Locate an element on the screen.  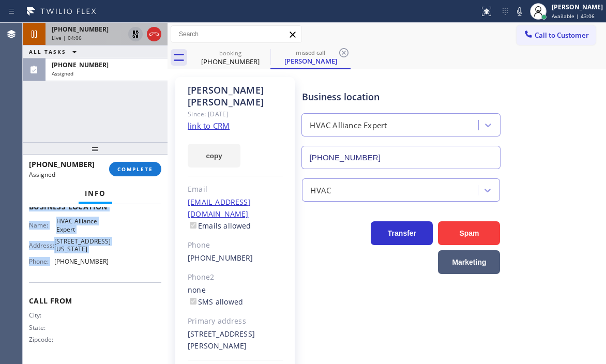
input: Search is located at coordinates (236, 34).